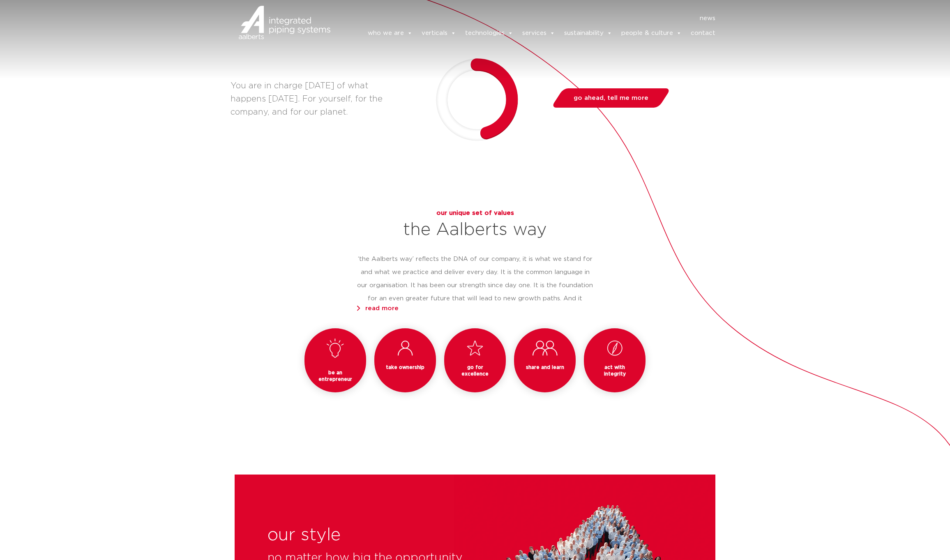  Describe the element at coordinates (539, 33) in the screenshot. I see `a: services` at that location.